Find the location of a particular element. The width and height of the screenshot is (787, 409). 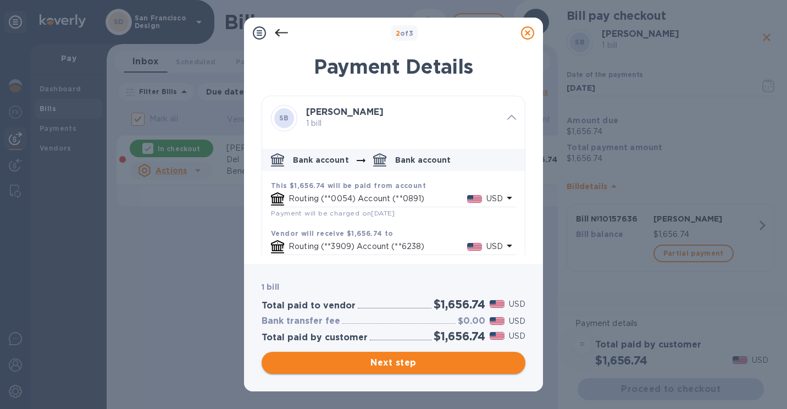

p: Routing (**3909) Account (**6238) is located at coordinates (378, 246).